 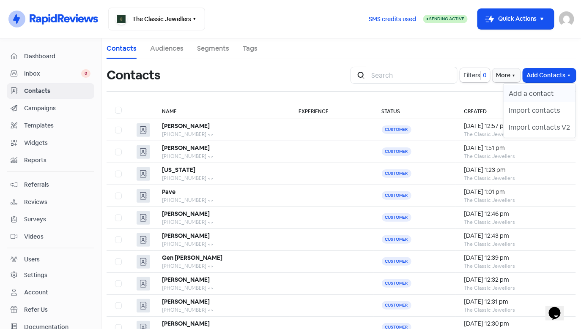 What do you see at coordinates (169, 192) in the screenshot?
I see `b: Pave` at bounding box center [169, 192].